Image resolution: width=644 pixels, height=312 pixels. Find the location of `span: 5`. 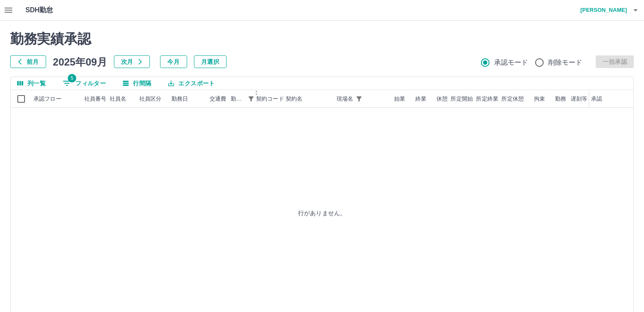

span: 5 is located at coordinates (72, 78).